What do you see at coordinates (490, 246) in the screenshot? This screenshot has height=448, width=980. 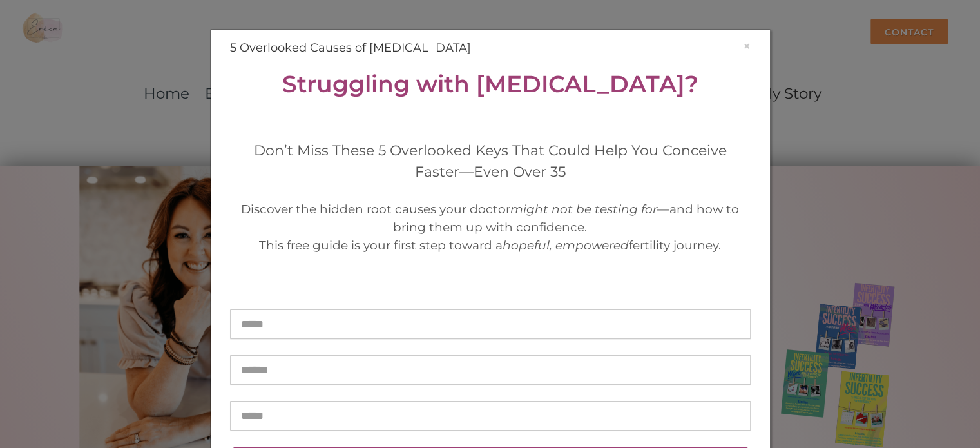 I see `div: This free guide is your first step toward a fertility journey.` at bounding box center [490, 246].